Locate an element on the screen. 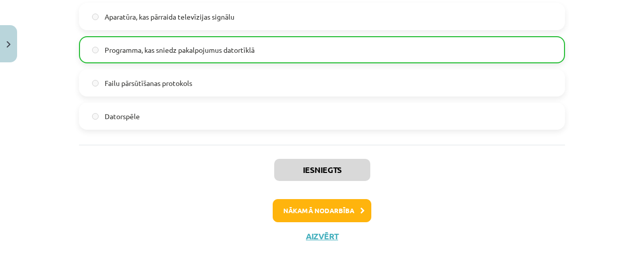 The width and height of the screenshot is (644, 277). button: Aizvērt is located at coordinates (322, 236).